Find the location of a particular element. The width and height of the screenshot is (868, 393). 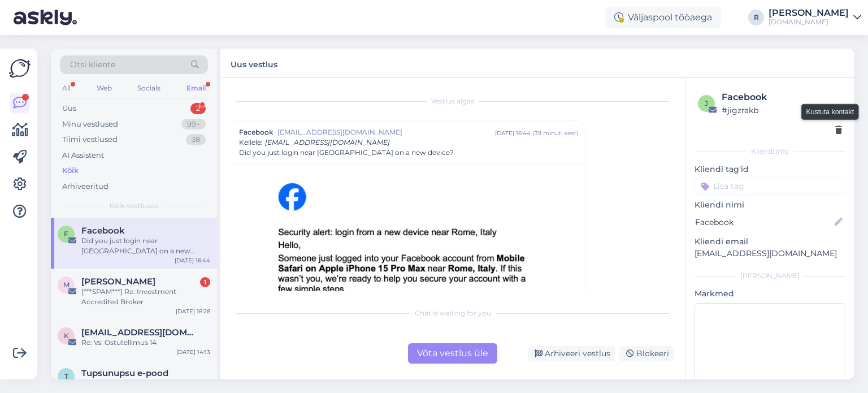

div: Väljaspool tööaega is located at coordinates (663, 18).